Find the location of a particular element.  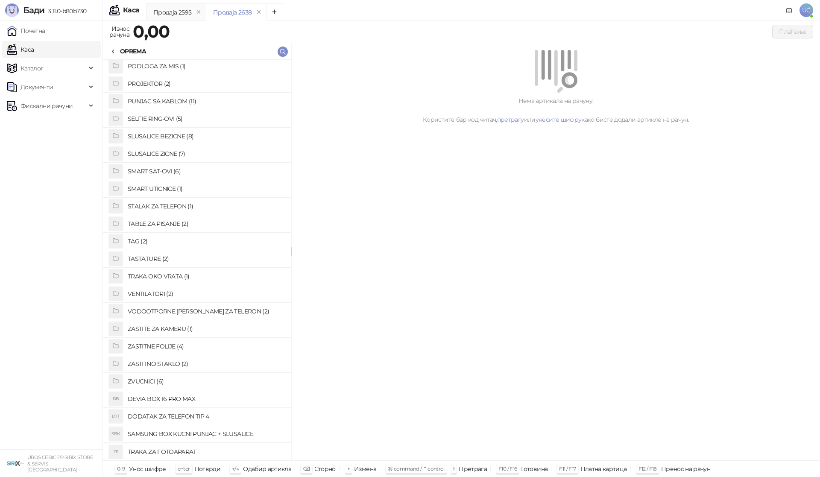

div: SBK is located at coordinates (116, 434).